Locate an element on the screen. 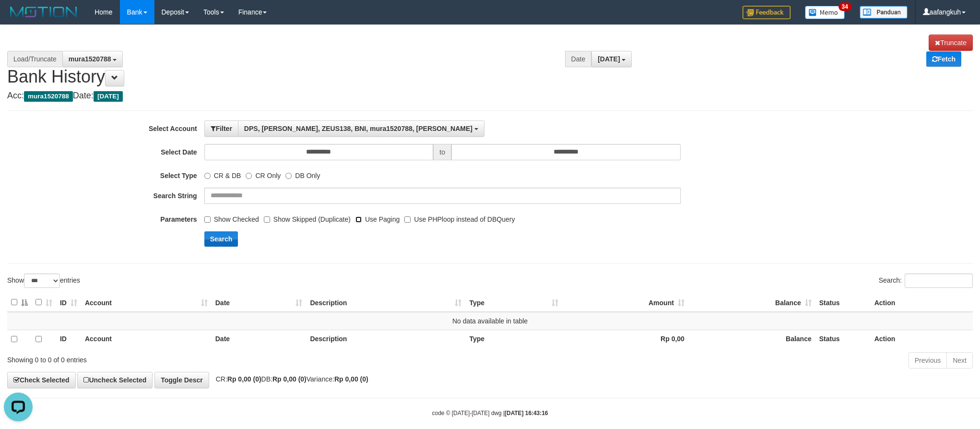  a: Uncheck Selected is located at coordinates (115, 380).